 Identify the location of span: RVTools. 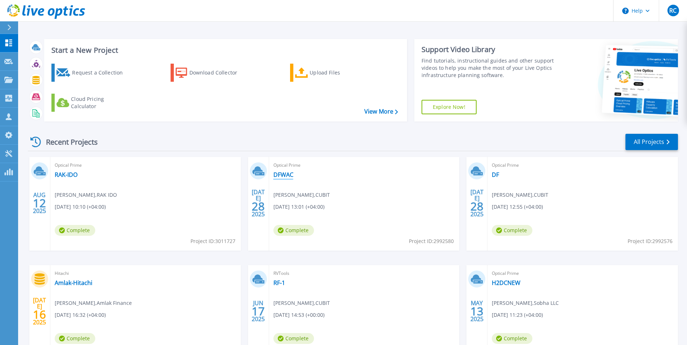
(364, 274).